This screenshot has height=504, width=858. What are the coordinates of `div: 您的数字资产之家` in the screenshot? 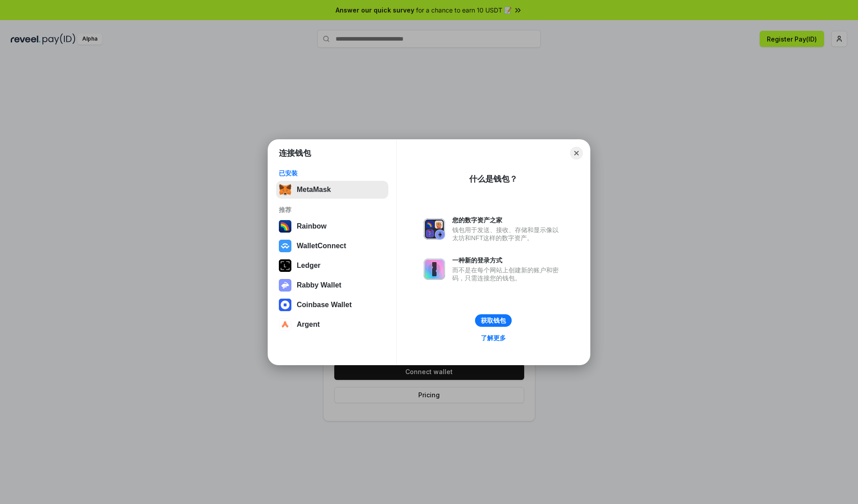 It's located at (508, 220).